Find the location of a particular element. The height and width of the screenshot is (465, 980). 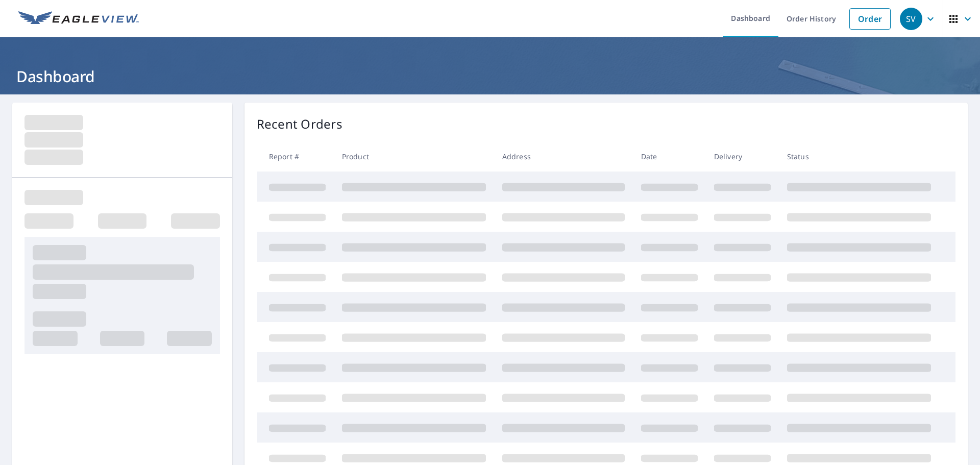

th: Delivery is located at coordinates (742, 156).